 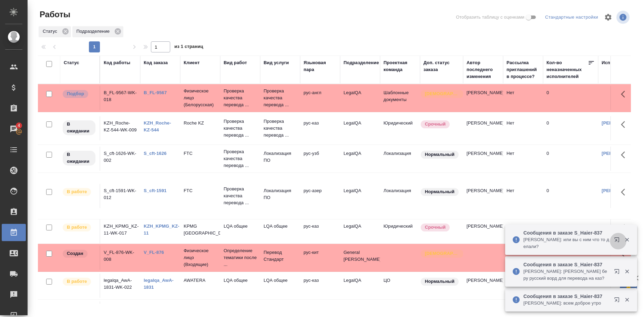 I want to click on td: рус-узб, so click(x=320, y=159).